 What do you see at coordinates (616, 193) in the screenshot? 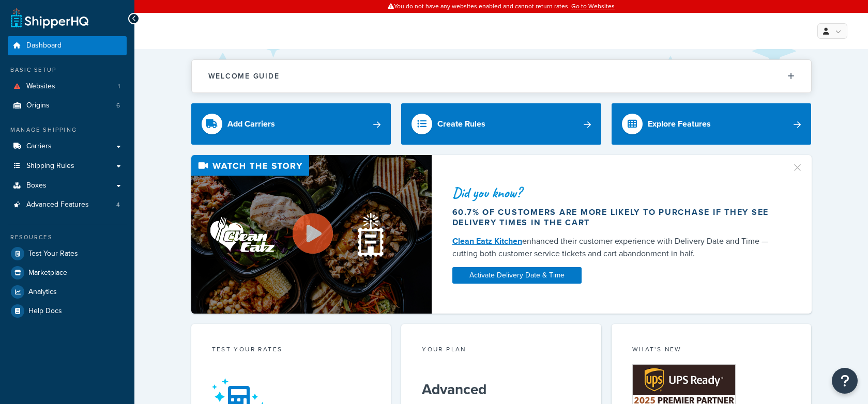
I see `div: Did you know?` at bounding box center [616, 193].